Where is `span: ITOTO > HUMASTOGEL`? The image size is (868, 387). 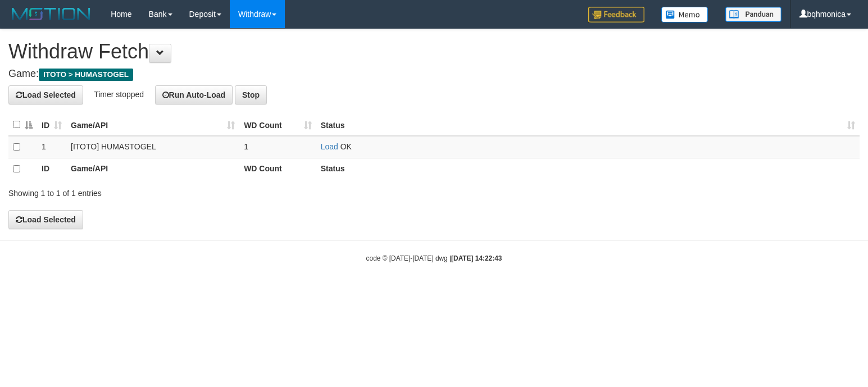
span: ITOTO > HUMASTOGEL is located at coordinates (86, 75).